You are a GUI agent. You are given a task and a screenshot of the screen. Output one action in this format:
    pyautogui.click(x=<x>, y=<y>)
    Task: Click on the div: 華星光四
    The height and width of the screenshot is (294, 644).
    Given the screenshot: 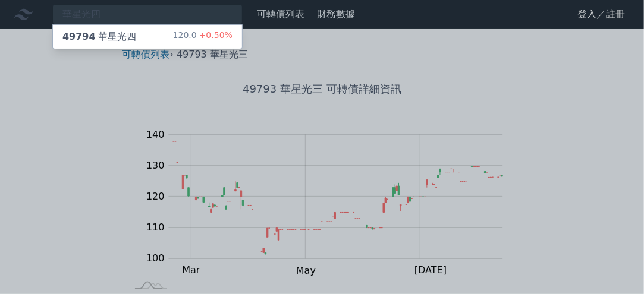 What is the action you would take?
    pyautogui.click(x=99, y=37)
    